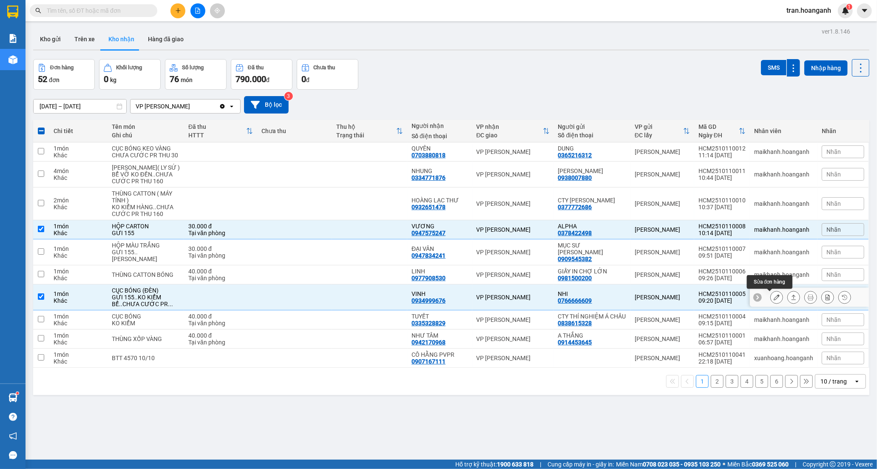 The width and height of the screenshot is (877, 469). Describe the element at coordinates (261, 74) in the screenshot. I see `button: Đã thu790.000đ` at that location.